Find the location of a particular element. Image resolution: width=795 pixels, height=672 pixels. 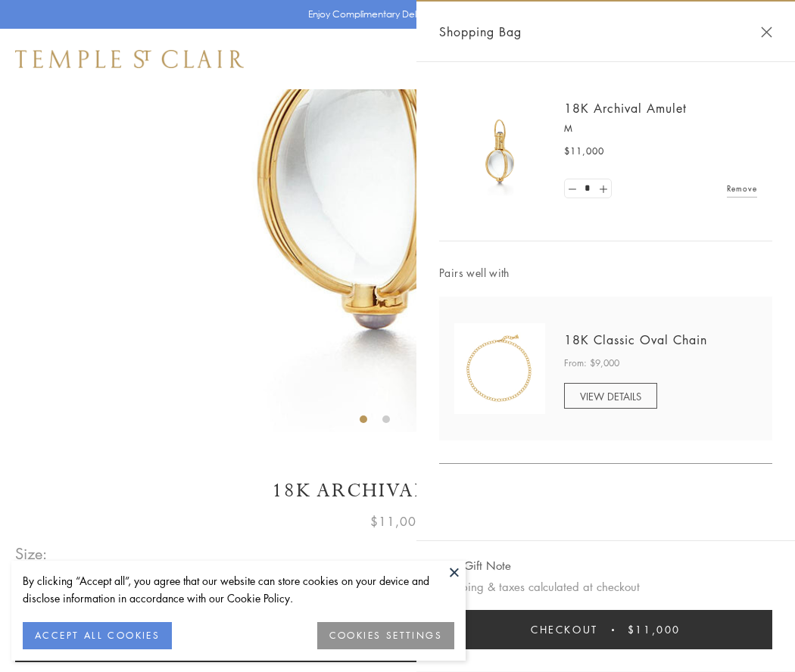

a: Set quantity to 2 is located at coordinates (602, 189).